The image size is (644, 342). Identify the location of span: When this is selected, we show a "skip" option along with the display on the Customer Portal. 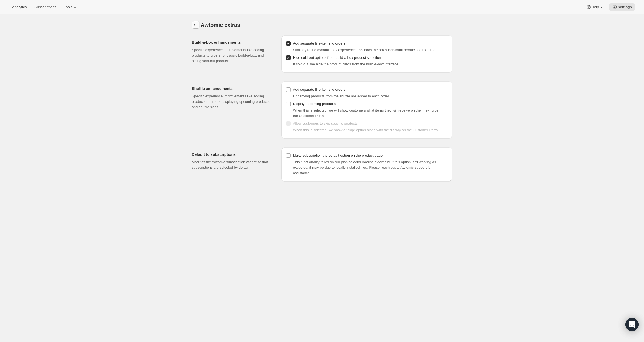
(366, 130).